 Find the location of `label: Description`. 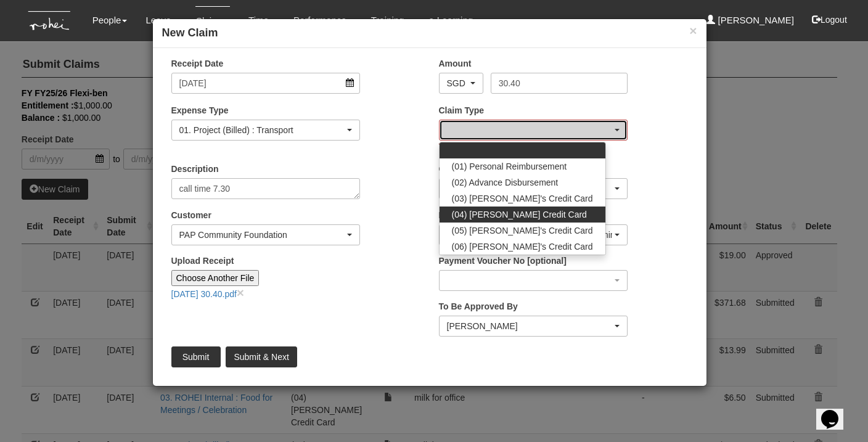

label: Description is located at coordinates (195, 169).